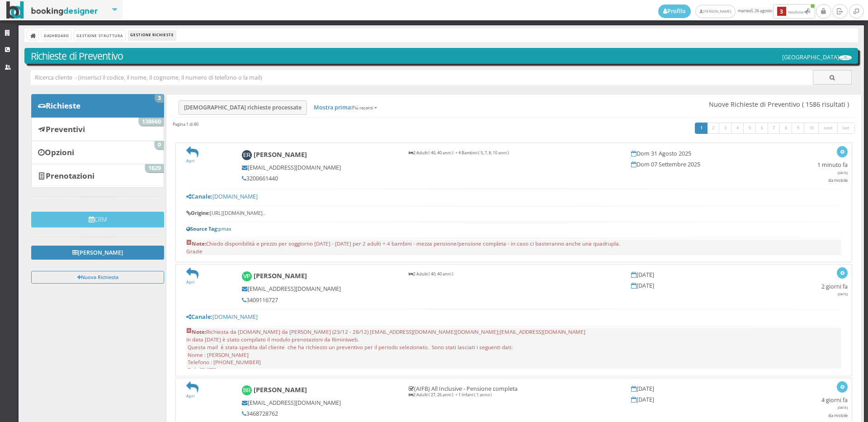  Describe the element at coordinates (65, 129) in the screenshot. I see `b: Preventivi` at that location.